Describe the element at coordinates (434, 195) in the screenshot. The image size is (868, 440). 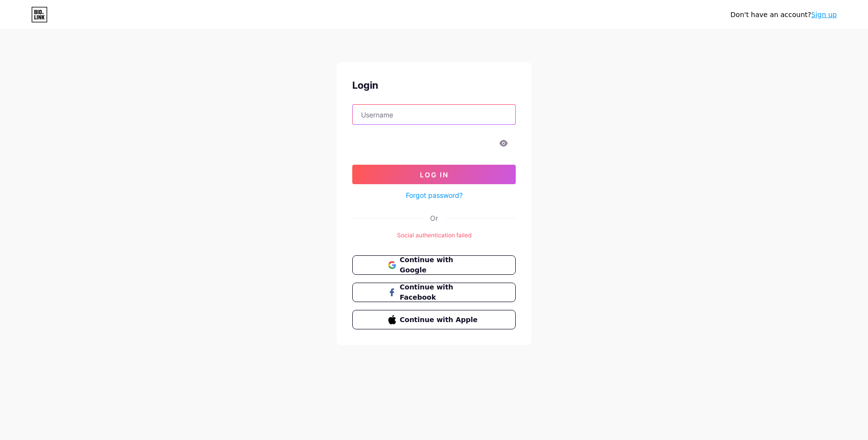
I see `a: Forgot password?` at that location.